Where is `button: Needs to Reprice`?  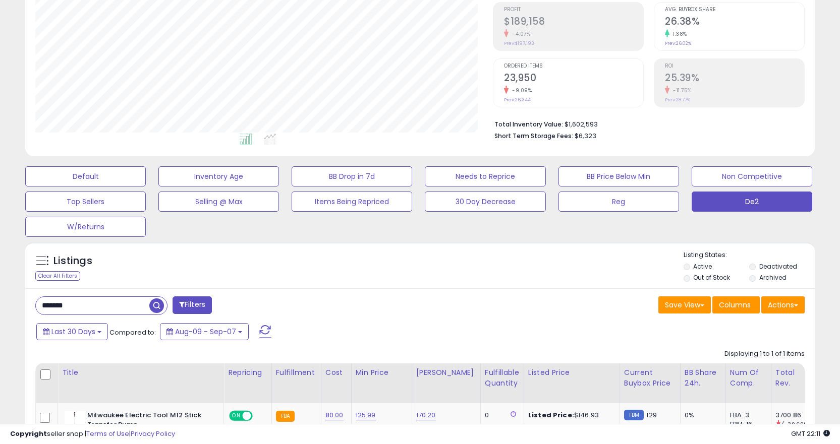
button: Needs to Reprice is located at coordinates (485, 177).